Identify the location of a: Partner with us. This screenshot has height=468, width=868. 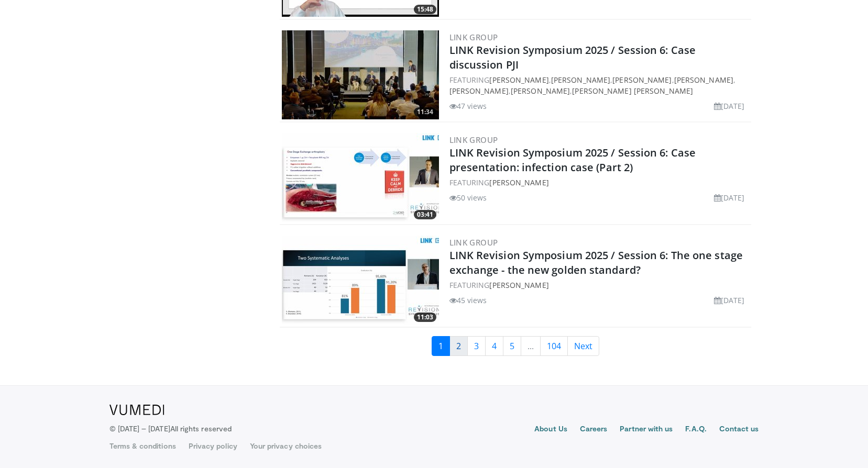
(646, 430).